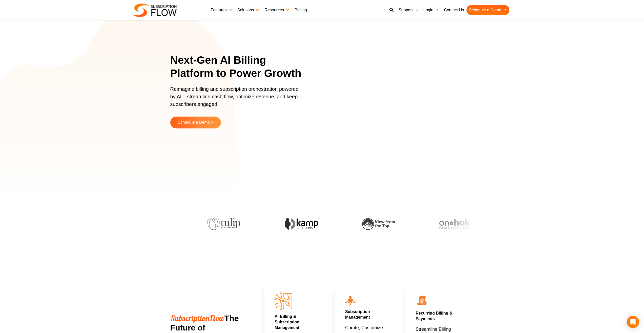  I want to click on a: Login, so click(431, 10).